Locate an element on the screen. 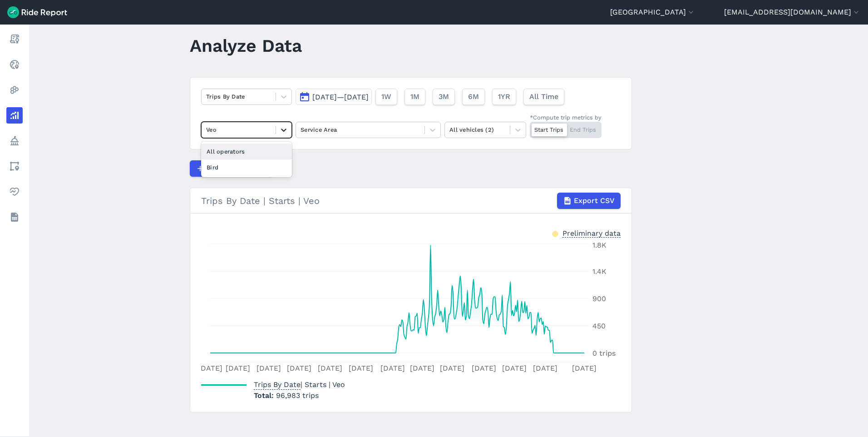 This screenshot has width=868, height=437. img: Ride Report is located at coordinates (37, 13).